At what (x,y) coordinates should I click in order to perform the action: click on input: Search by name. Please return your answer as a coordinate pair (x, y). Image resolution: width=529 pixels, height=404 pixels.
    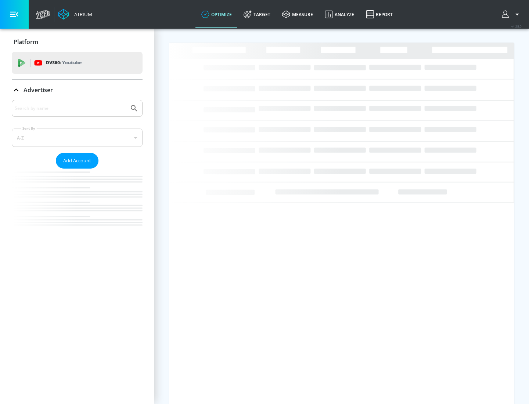
    Looking at the image, I should click on (70, 108).